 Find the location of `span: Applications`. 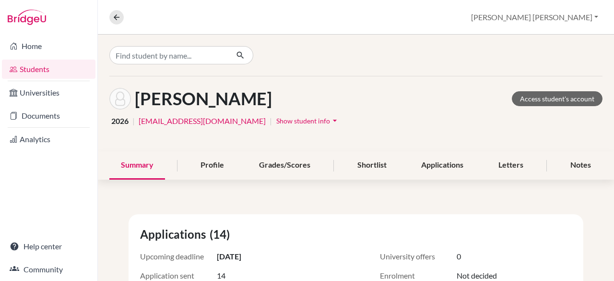

span: Applications is located at coordinates (175, 234).